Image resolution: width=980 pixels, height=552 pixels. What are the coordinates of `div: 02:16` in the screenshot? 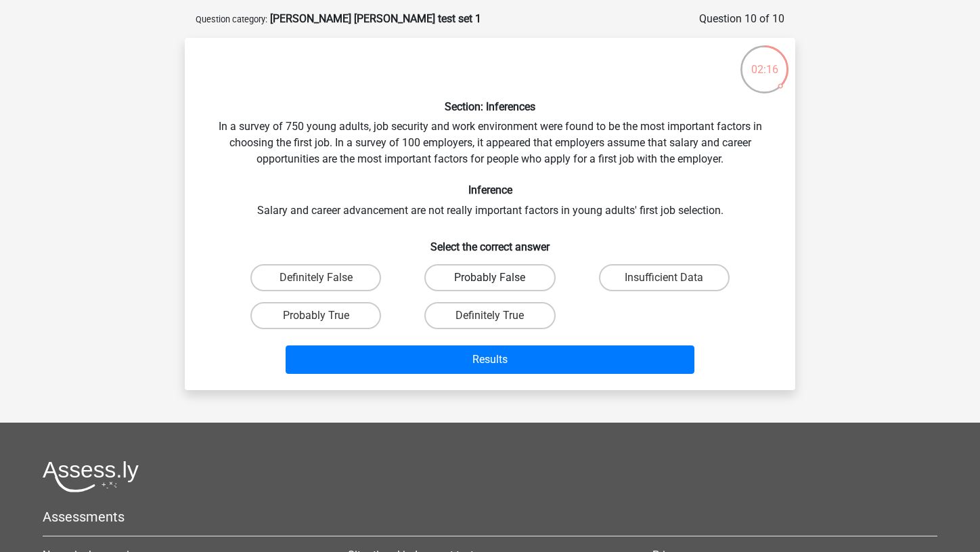 It's located at (764, 61).